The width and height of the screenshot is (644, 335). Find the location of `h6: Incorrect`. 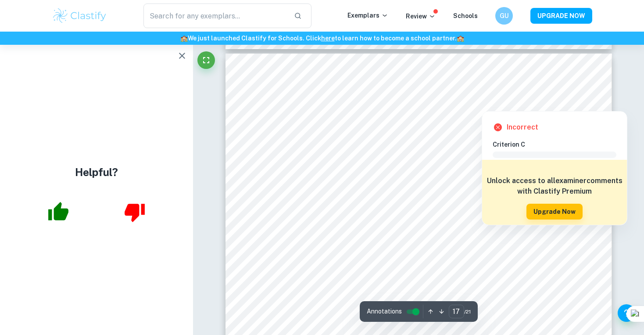

h6: Incorrect is located at coordinates (522, 127).